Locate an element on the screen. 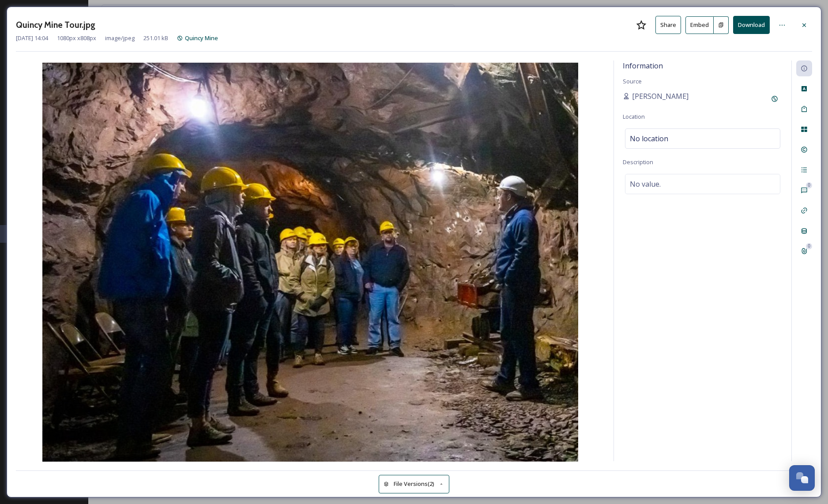  span: Location is located at coordinates (634, 117).